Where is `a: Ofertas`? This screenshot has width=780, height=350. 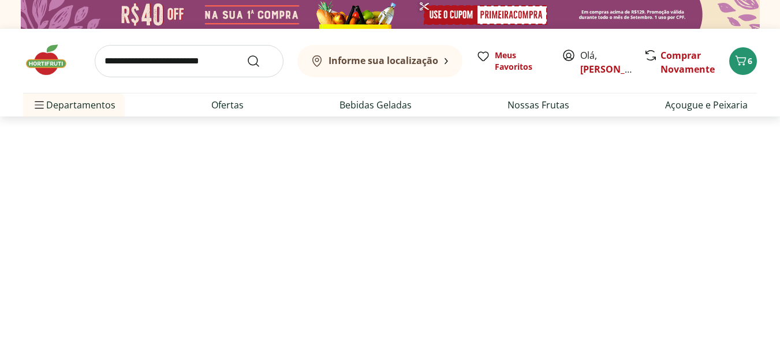
a: Ofertas is located at coordinates (227, 105).